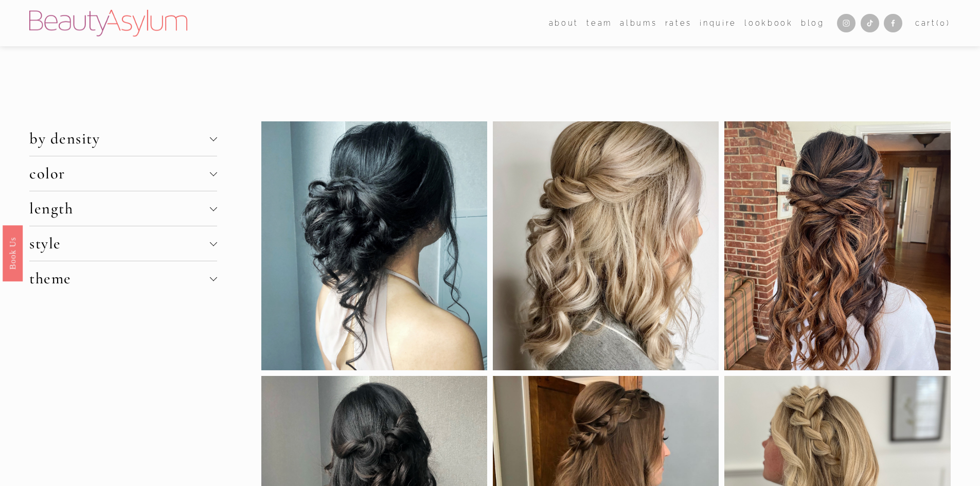 The width and height of the screenshot is (980, 486). What do you see at coordinates (599, 23) in the screenshot?
I see `span: team` at bounding box center [599, 23].